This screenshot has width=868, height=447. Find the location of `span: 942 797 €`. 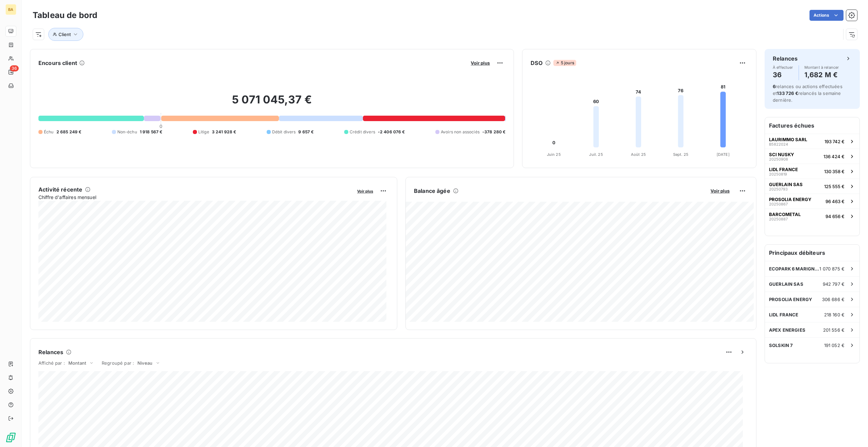

span: 942 797 € is located at coordinates (833, 284).